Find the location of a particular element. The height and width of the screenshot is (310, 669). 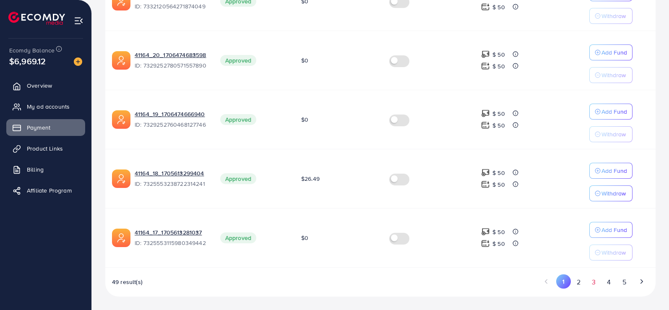

span: ID: 7329252780571557890 is located at coordinates (171, 65).